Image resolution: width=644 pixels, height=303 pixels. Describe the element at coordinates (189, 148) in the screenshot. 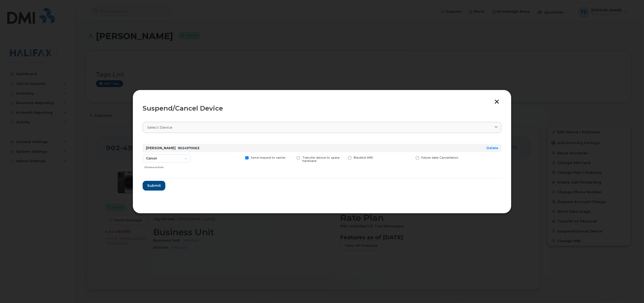

I see `span: 9024970063` at that location.